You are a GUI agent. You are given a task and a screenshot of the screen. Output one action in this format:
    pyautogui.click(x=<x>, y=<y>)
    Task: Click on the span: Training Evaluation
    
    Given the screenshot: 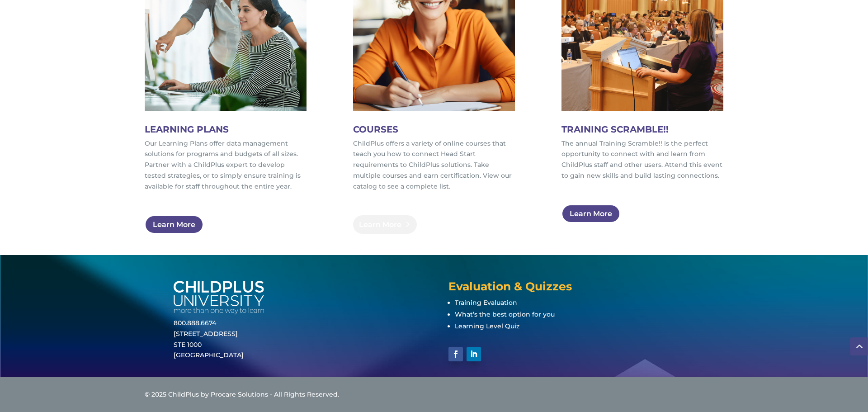 What is the action you would take?
    pyautogui.click(x=486, y=302)
    